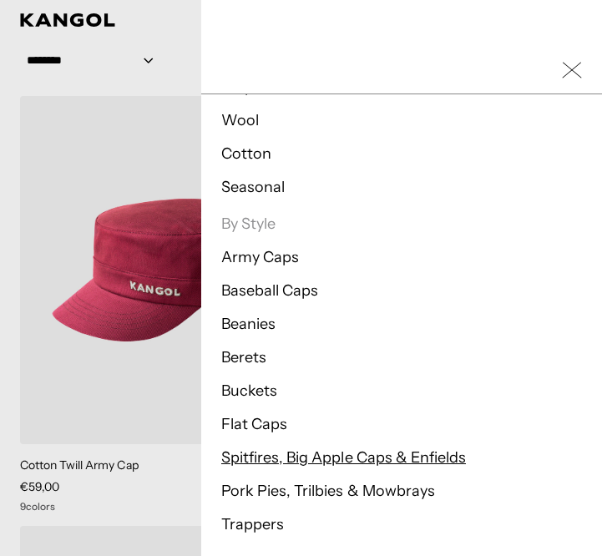  Describe the element at coordinates (248, 324) in the screenshot. I see `a: Beanies` at that location.